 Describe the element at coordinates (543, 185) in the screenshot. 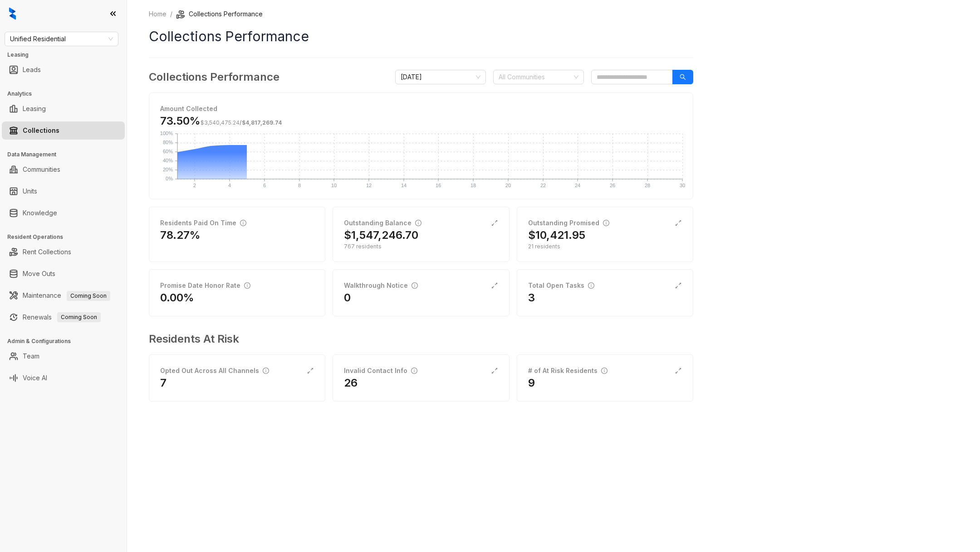

I see `text: 22` at that location.